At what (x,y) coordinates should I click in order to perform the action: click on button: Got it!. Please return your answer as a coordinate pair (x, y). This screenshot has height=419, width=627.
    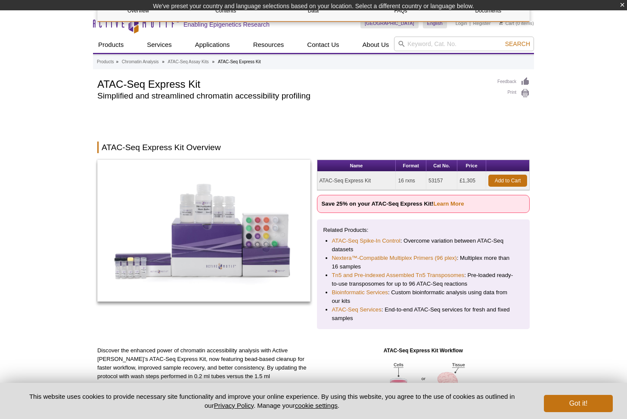
    Looking at the image, I should click on (578, 404).